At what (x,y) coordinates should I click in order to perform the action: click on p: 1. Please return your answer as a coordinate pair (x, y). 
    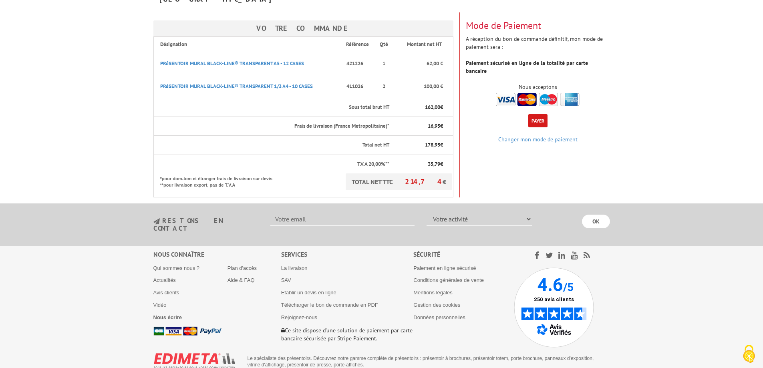
    Looking at the image, I should click on (384, 64).